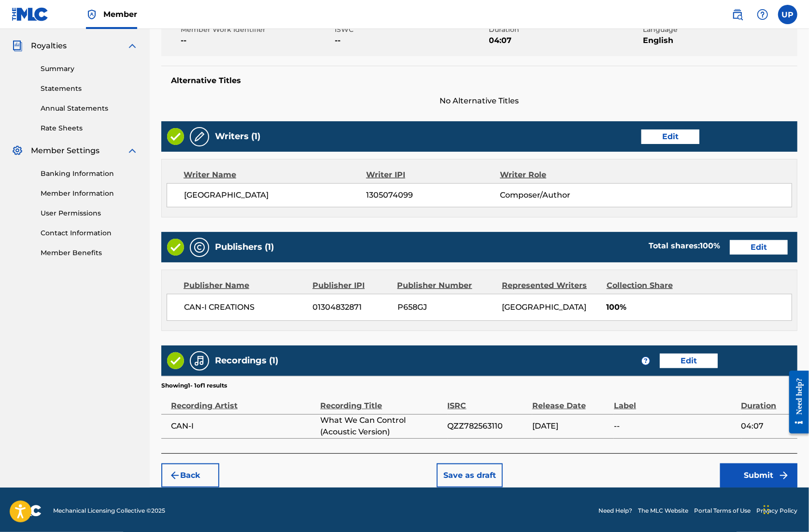 The image size is (809, 532). Describe the element at coordinates (759, 475) in the screenshot. I see `button: Submit` at that location.